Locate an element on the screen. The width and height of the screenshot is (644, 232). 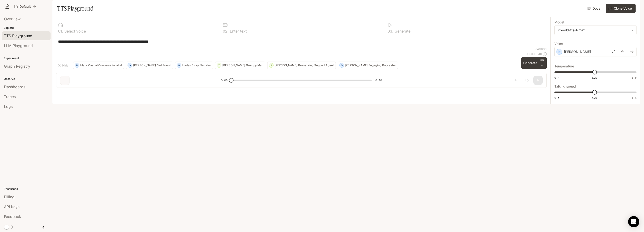
button: All workspaces is located at coordinates (25, 7).